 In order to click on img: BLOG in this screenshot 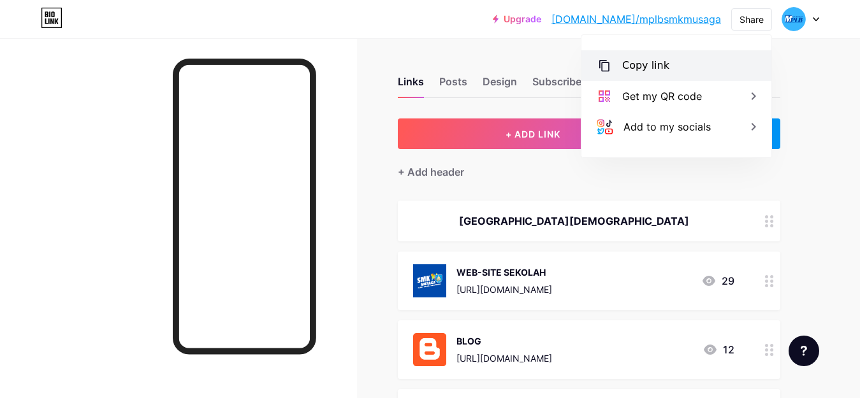, I will do `click(430, 350)`.